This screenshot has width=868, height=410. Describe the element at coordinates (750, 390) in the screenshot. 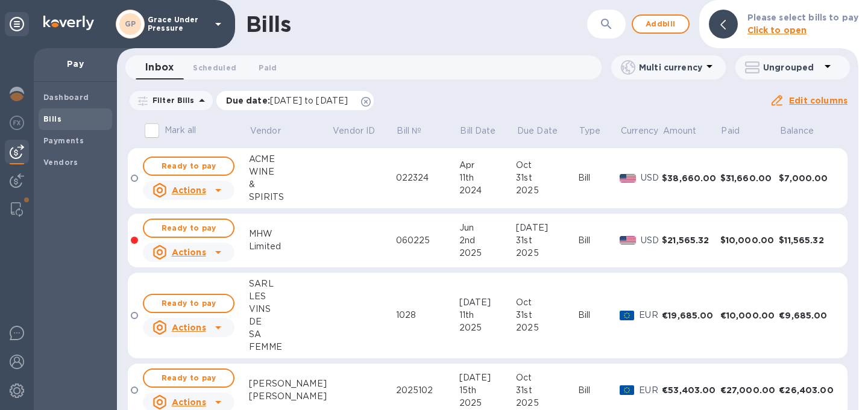

I see `div: €27,000.00` at that location.